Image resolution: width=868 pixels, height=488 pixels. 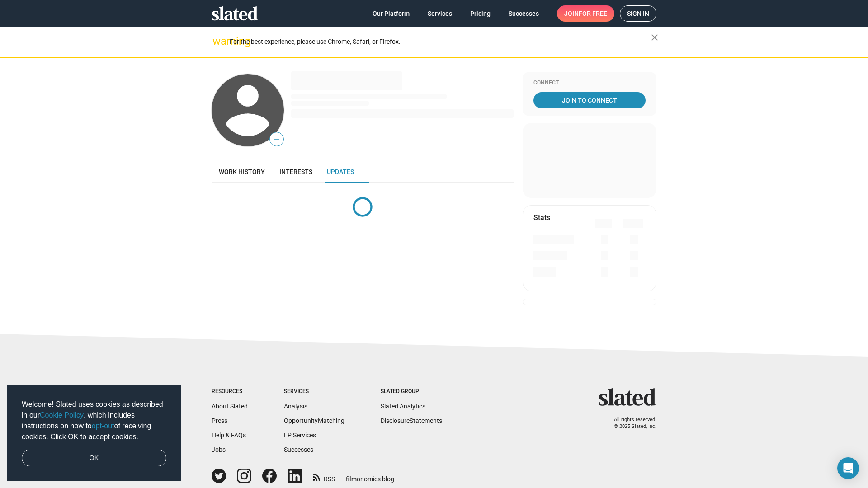 What do you see at coordinates (391, 14) in the screenshot?
I see `a: Our Platform` at bounding box center [391, 14].